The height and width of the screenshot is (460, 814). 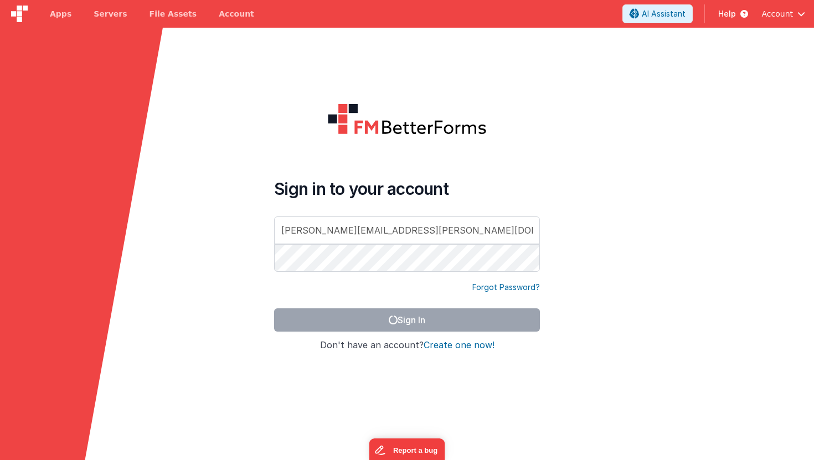 What do you see at coordinates (459, 345) in the screenshot?
I see `button: Create one now!` at bounding box center [459, 345].